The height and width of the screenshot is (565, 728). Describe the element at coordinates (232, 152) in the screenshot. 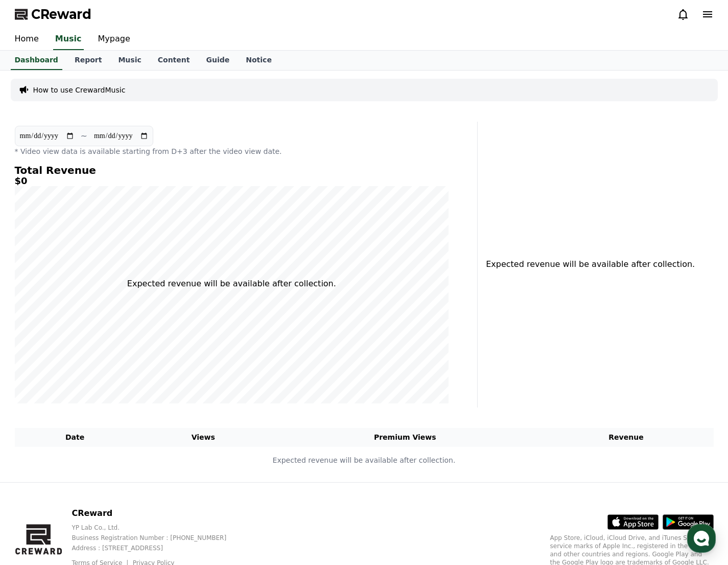

I see `p: * Video view data is available starting from D+3 after the video view date.` at that location.